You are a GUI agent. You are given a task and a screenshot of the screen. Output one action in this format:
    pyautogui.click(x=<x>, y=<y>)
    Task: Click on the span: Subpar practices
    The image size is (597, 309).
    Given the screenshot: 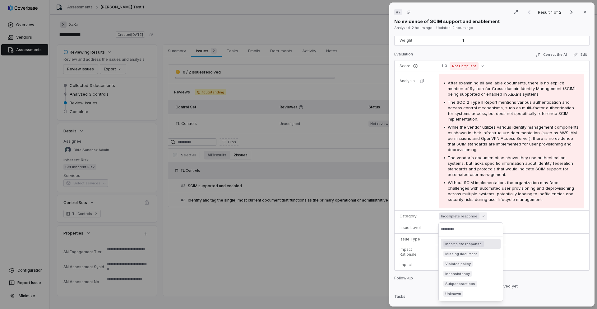 What is the action you would take?
    pyautogui.click(x=460, y=283)
    